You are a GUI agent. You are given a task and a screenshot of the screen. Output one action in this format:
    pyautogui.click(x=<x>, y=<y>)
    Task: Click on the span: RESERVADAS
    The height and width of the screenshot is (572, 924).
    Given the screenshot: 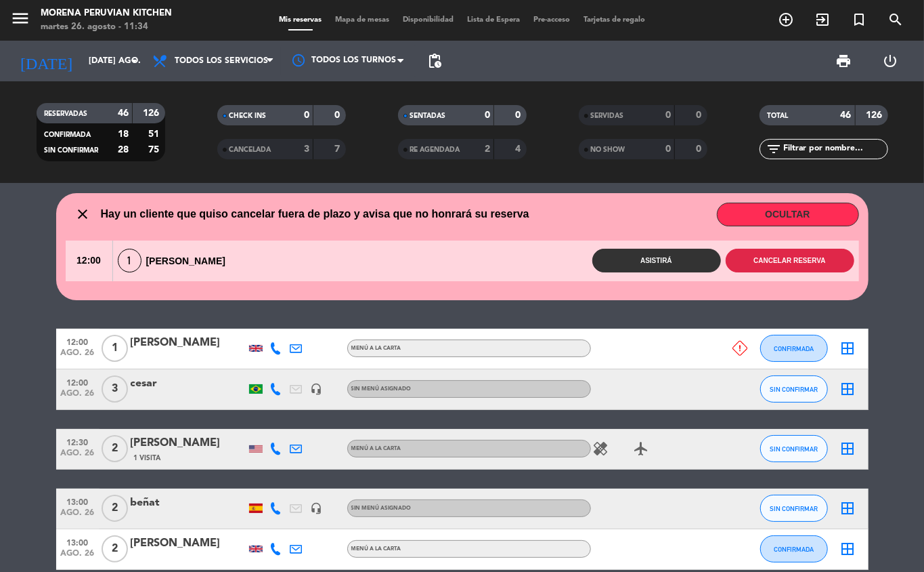 What is the action you would take?
    pyautogui.click(x=67, y=114)
    